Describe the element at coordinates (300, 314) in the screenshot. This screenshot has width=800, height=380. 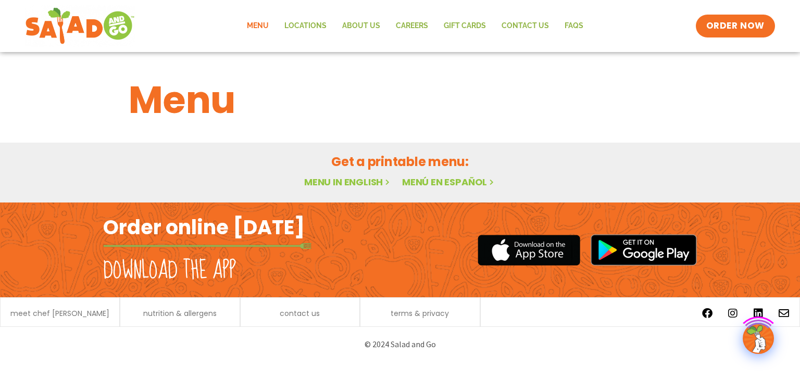
I see `a: contact us` at that location.